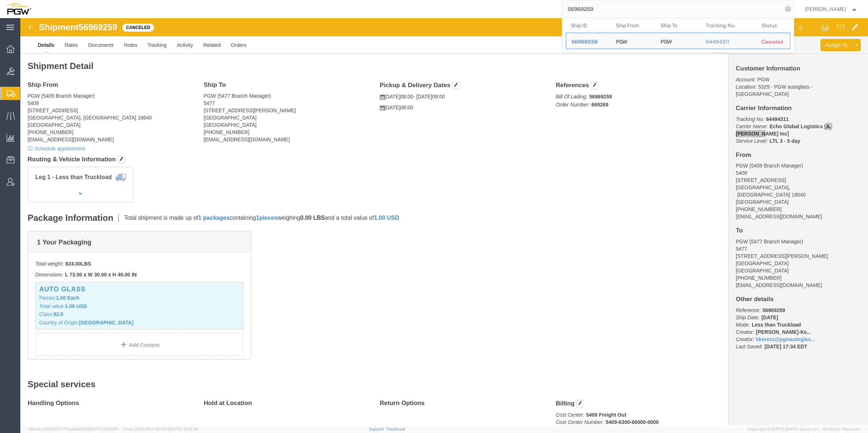 The width and height of the screenshot is (868, 433). What do you see at coordinates (584, 42) in the screenshot?
I see `span: 56969259` at bounding box center [584, 42].